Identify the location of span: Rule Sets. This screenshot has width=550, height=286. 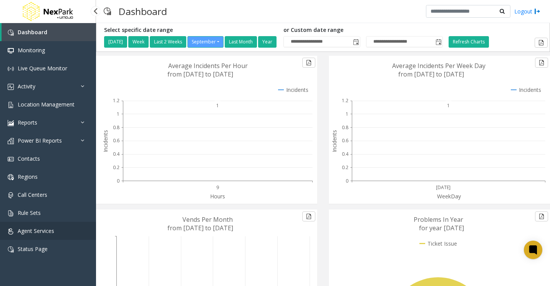
(29, 212).